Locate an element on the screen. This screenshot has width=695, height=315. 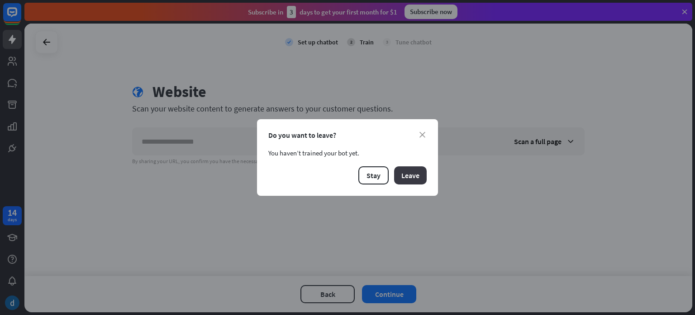
i: close is located at coordinates (422, 134).